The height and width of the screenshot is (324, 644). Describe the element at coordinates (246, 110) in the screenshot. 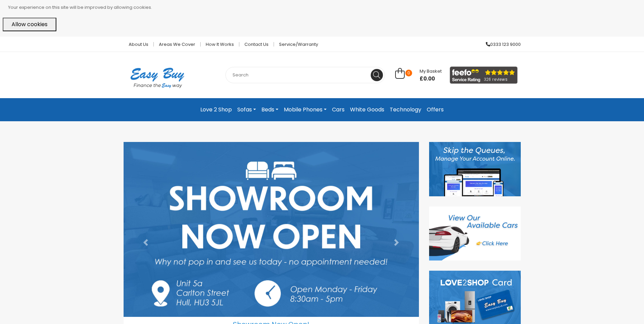

I see `a: Sofas` at that location.